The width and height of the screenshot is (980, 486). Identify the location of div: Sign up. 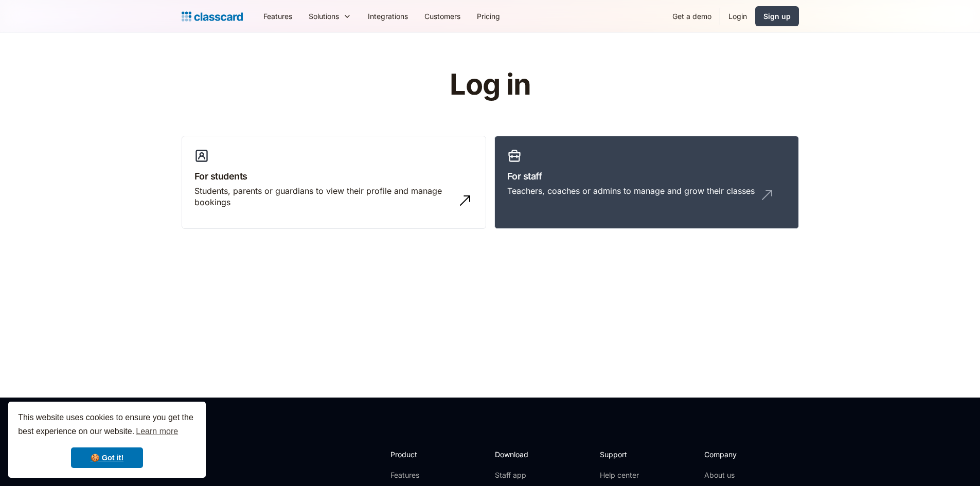
(777, 16).